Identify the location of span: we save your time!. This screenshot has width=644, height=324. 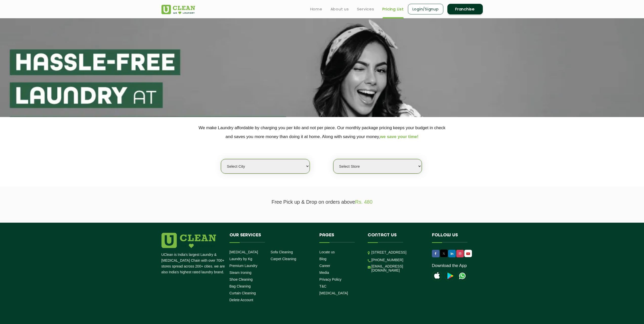
(400, 137).